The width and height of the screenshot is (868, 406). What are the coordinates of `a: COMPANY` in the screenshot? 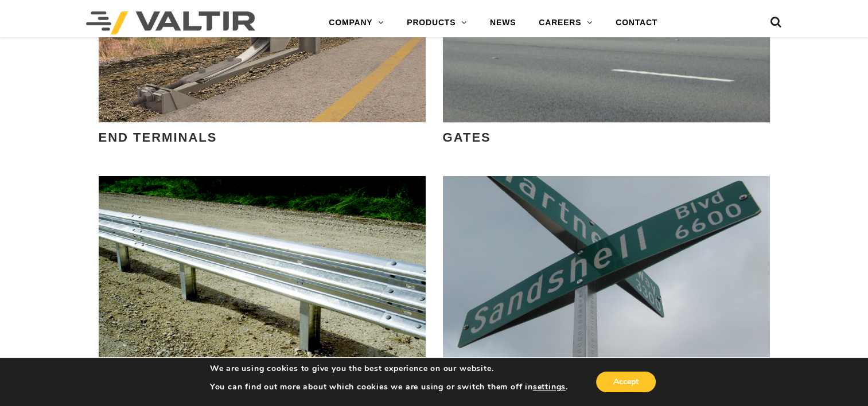 It's located at (356, 23).